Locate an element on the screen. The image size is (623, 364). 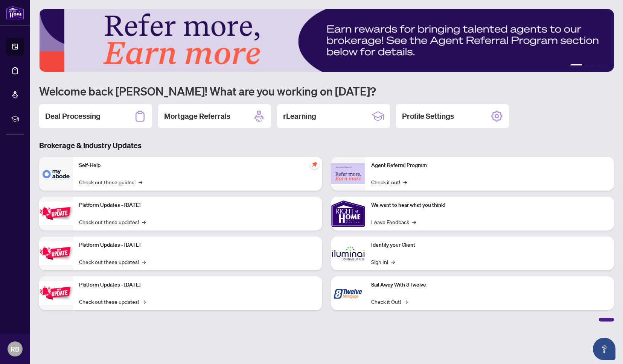
a: Check out these guides!→ is located at coordinates (110, 182).